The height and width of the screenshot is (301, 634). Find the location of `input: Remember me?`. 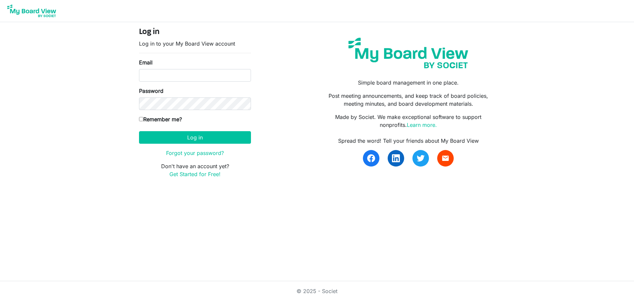

input: Remember me? is located at coordinates (141, 119).